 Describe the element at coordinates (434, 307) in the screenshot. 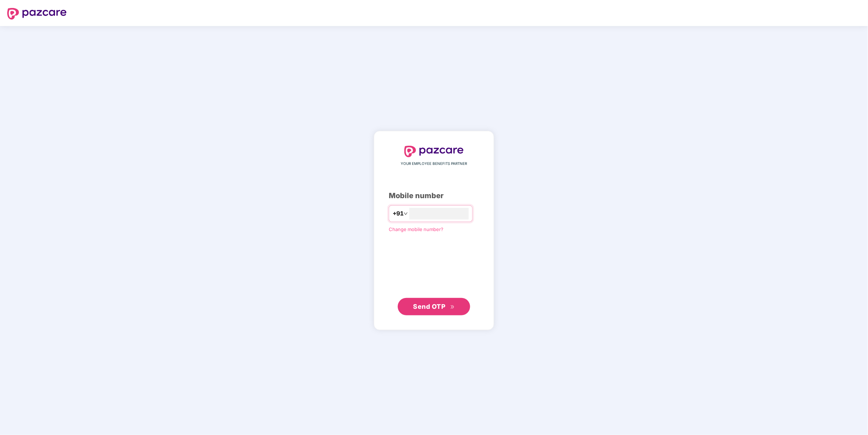

I see `button: Send OTPdouble-right` at that location.